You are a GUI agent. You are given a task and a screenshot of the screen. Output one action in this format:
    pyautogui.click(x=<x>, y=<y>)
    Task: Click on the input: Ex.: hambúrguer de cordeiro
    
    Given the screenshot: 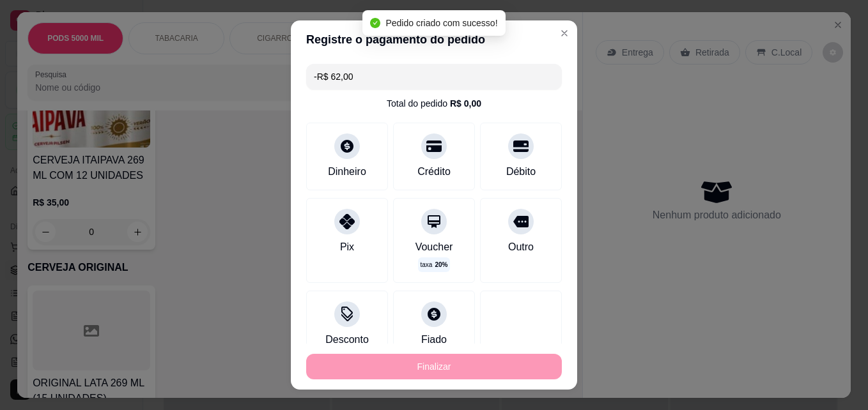 What is the action you would take?
    pyautogui.click(x=434, y=77)
    